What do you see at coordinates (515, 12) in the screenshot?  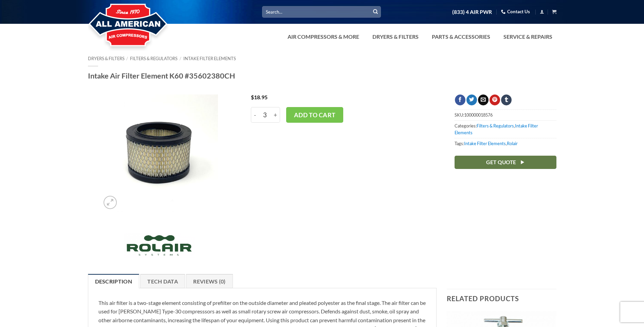 I see `a: Contact Us` at bounding box center [515, 12].